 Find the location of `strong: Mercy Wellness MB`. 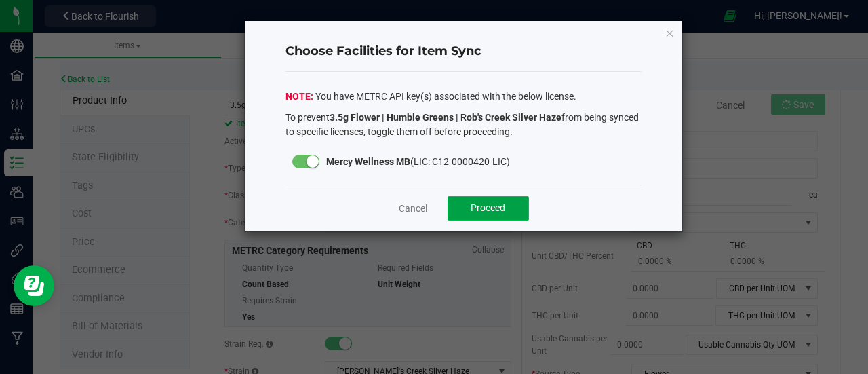

strong: Mercy Wellness MB is located at coordinates (368, 161).